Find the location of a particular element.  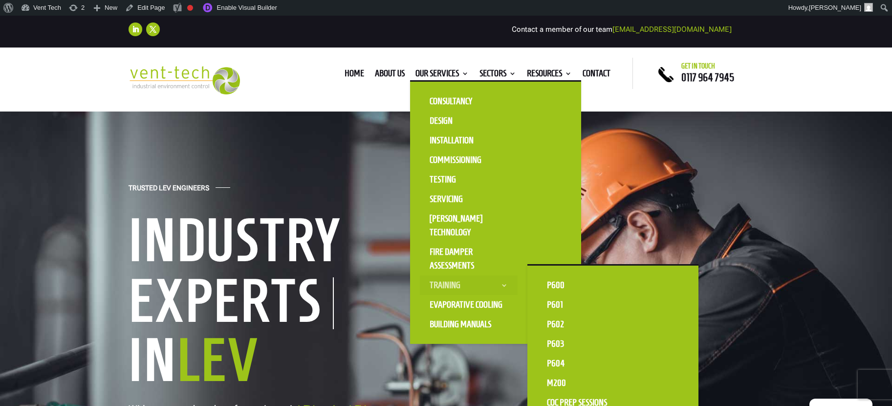

a: P603 is located at coordinates (586, 344).